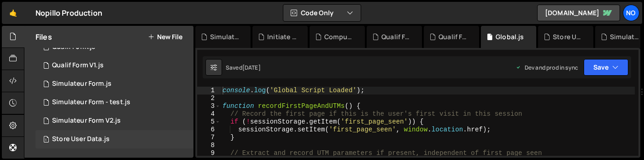 The image size is (644, 160). Describe the element at coordinates (68, 13) in the screenshot. I see `div: Nopillo Production` at that location.